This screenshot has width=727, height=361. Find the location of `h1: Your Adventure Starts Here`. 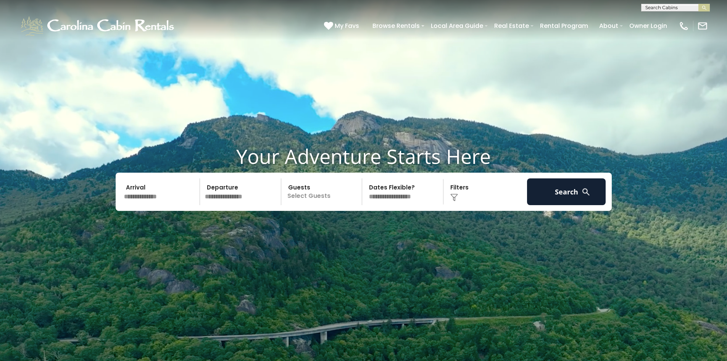

h1: Your Adventure Starts Here is located at coordinates (363, 156).